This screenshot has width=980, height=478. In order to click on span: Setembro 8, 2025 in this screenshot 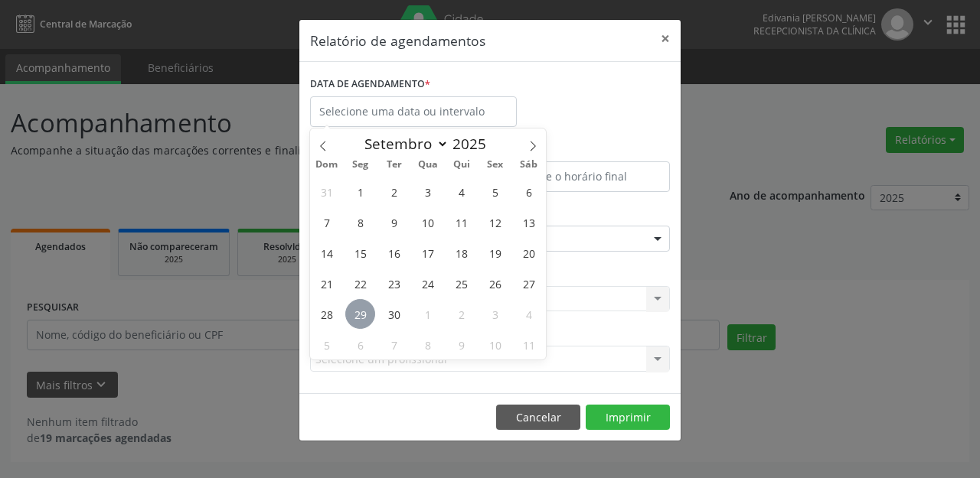, I will do `click(360, 222)`.